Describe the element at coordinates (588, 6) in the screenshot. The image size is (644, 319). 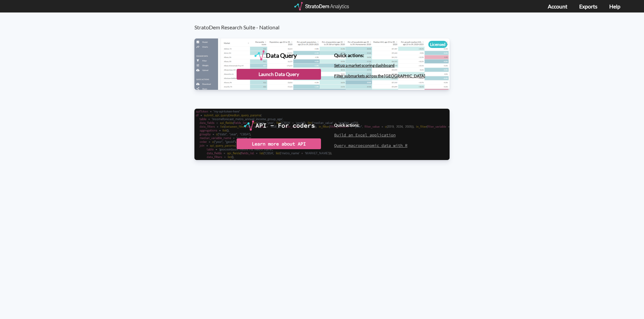
I see `a: Exports` at that location.